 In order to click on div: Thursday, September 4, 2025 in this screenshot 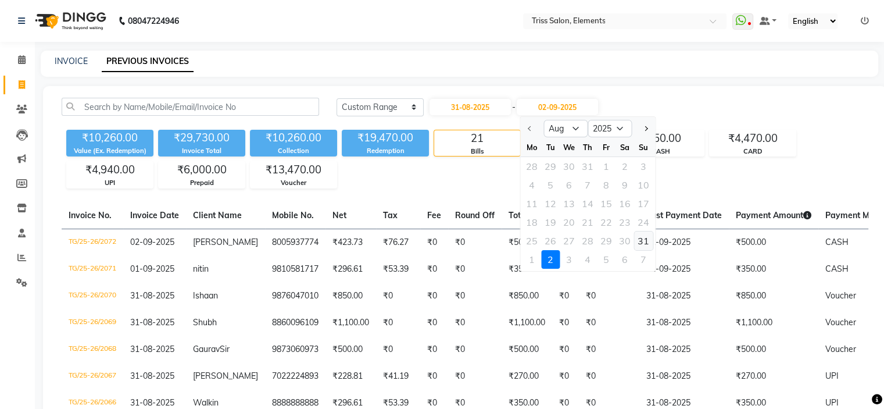, I will do `click(588, 259)`.